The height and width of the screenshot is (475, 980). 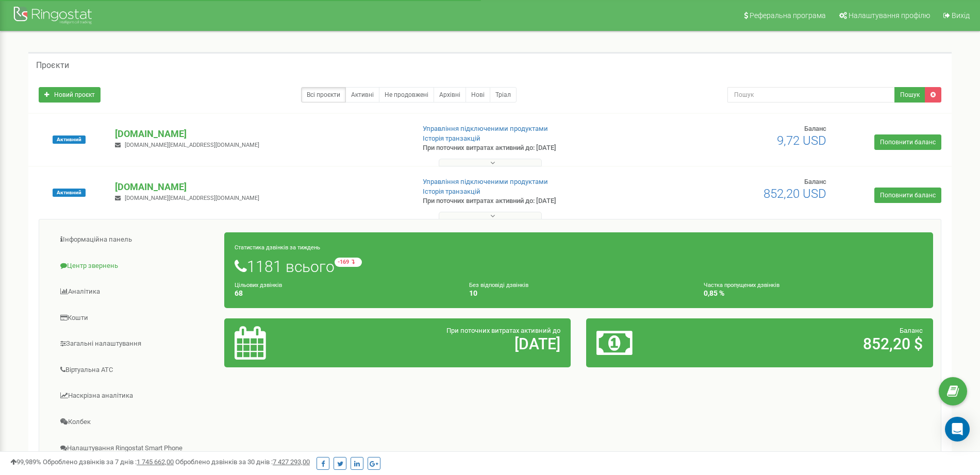 I want to click on span: Налаштування профілю, so click(x=889, y=15).